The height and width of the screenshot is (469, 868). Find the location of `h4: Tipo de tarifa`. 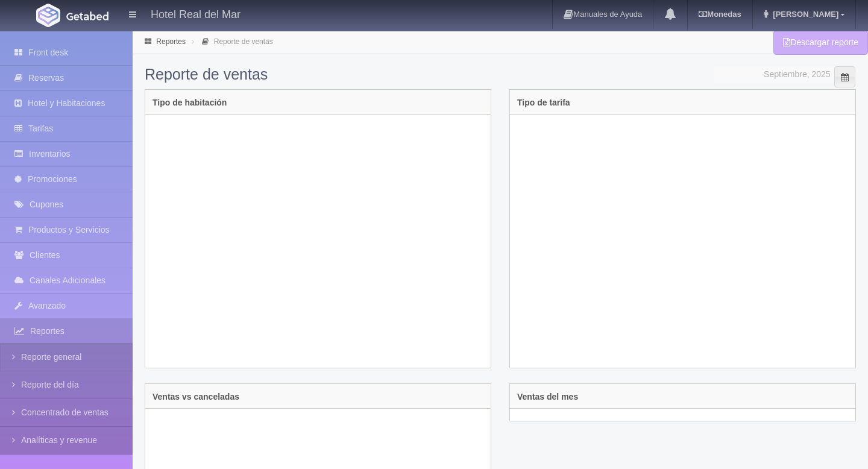

h4: Tipo de tarifa is located at coordinates (544, 102).